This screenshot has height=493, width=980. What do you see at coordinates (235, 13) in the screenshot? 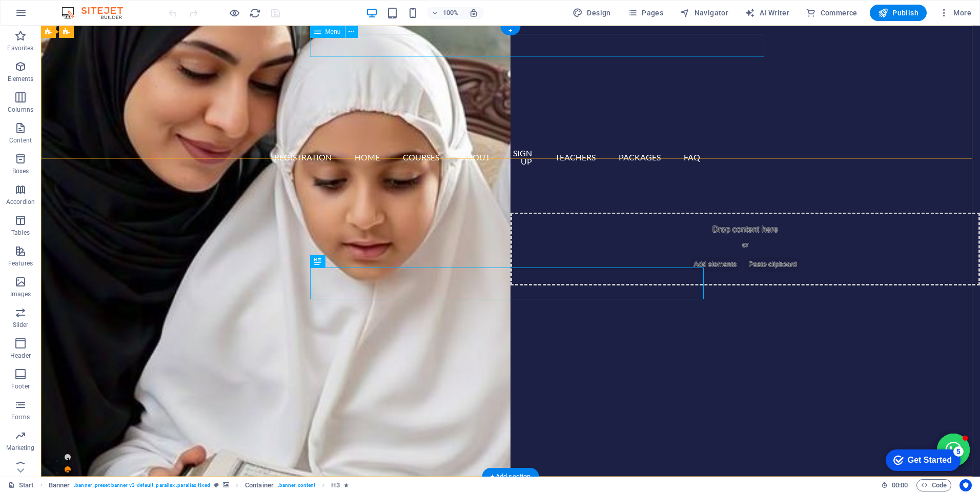
I see `button: Click here to leave preview mode and continue editing` at bounding box center [235, 13].